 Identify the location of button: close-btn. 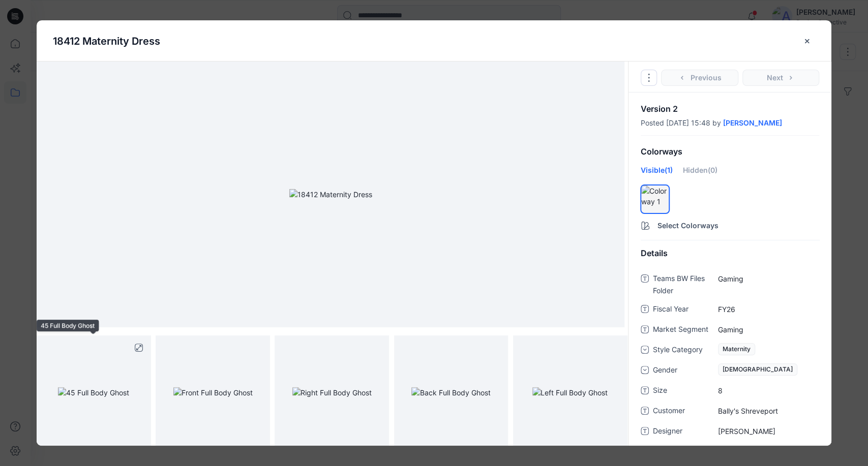
(807, 41).